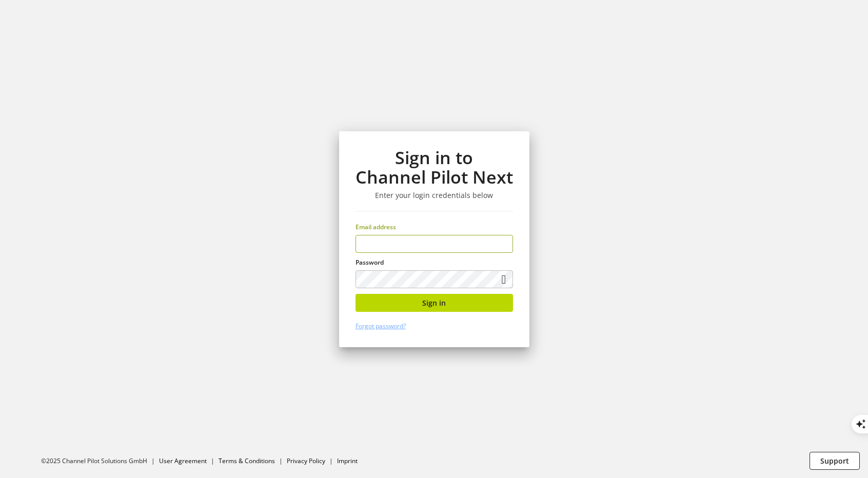 The image size is (868, 478). What do you see at coordinates (501, 244) in the screenshot?
I see `keeper-lock: Open Keeper Popup` at bounding box center [501, 244].